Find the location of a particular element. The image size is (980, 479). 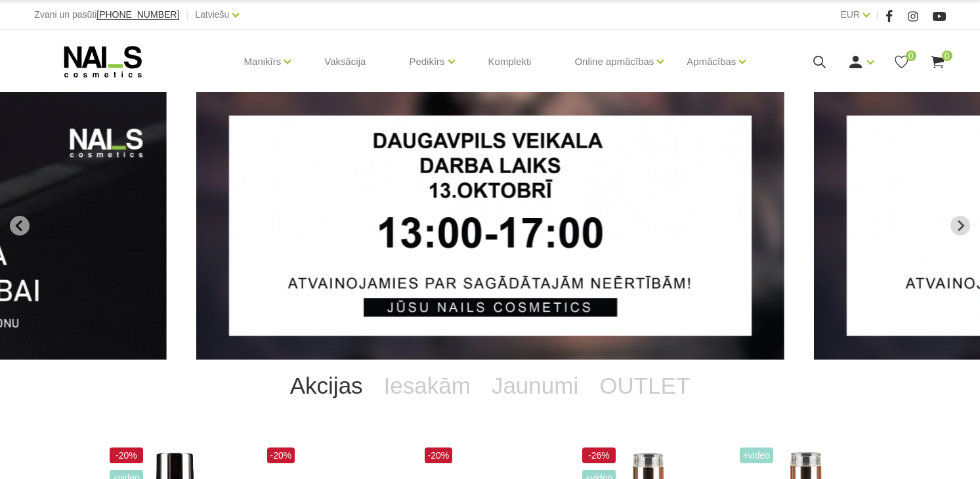

a: Akcijas is located at coordinates (326, 385).